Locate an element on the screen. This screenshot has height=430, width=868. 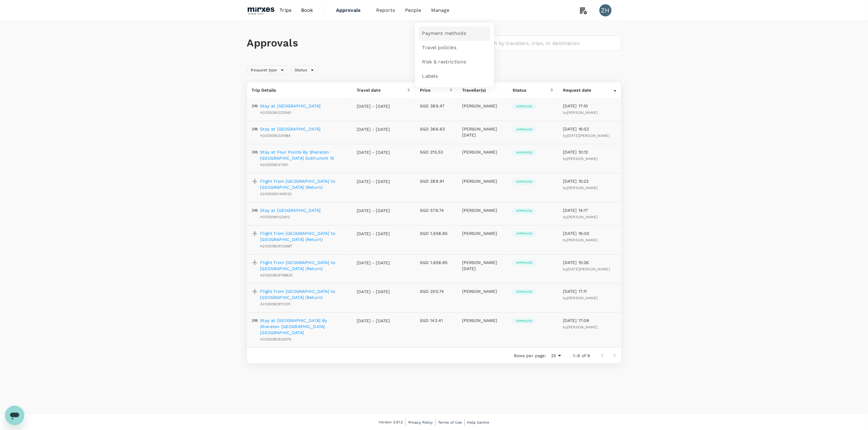
span: Terms of Use is located at coordinates (450, 423).